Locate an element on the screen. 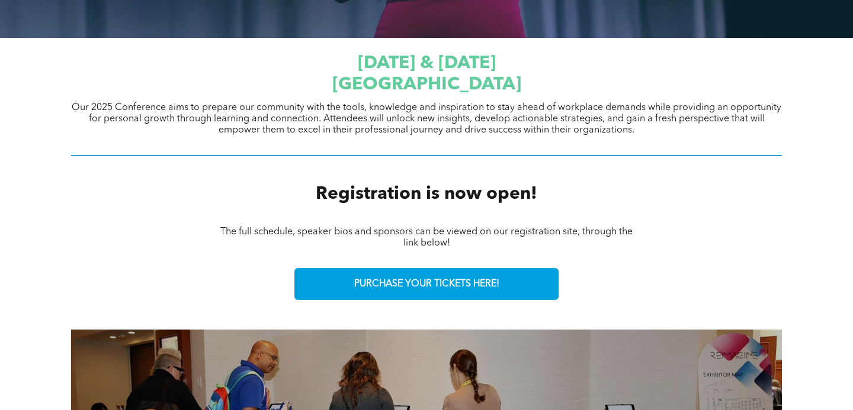 This screenshot has width=853, height=410. span: Our 2025 Conference aims to prepare our community with the tools, knowledge and inspiration to st... is located at coordinates (426, 119).